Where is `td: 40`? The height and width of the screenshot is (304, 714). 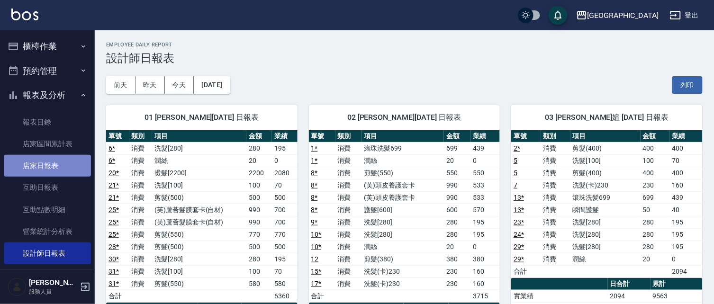
td: 40 is located at coordinates (686, 210).